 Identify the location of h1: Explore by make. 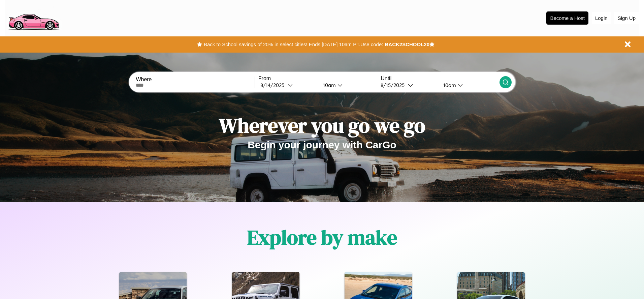
(322, 237).